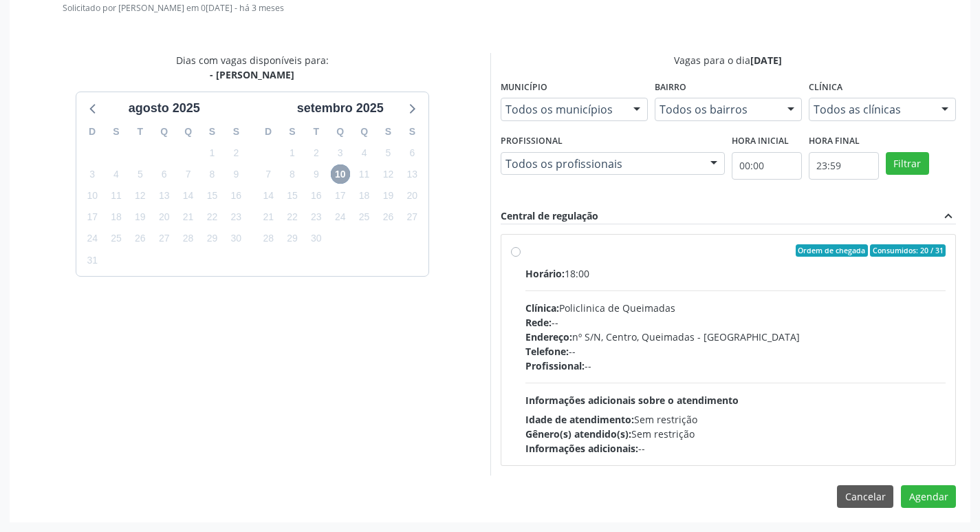 The width and height of the screenshot is (980, 532). What do you see at coordinates (340, 108) in the screenshot?
I see `div: setembro 2025` at bounding box center [340, 108].